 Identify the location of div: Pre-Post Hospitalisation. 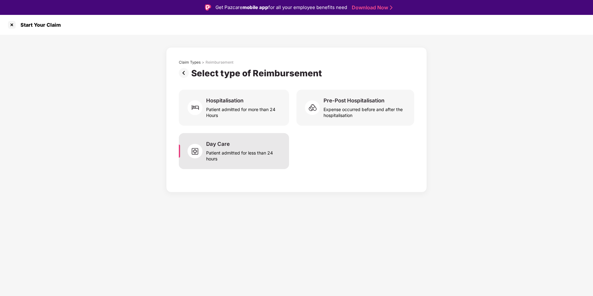
(354, 101).